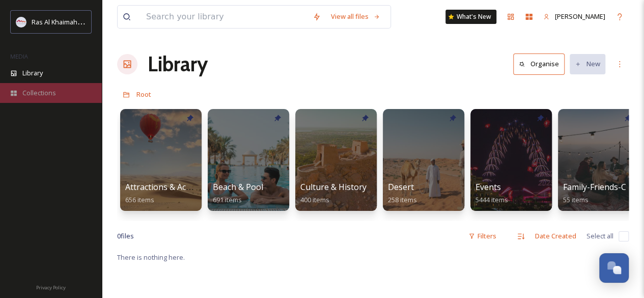  Describe the element at coordinates (139, 199) in the screenshot. I see `span: 656 items` at that location.